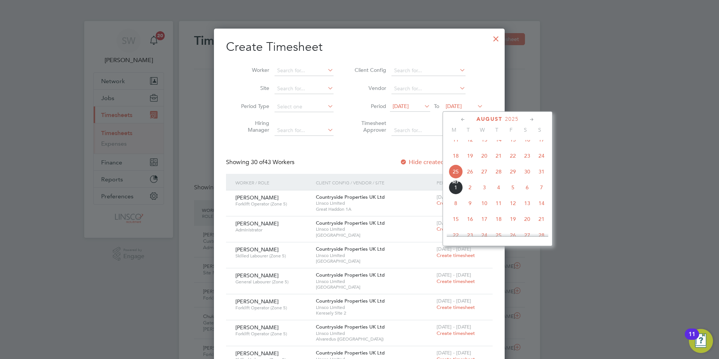  What do you see at coordinates (460, 182) in the screenshot?
I see `div: Period` at bounding box center [460, 182].